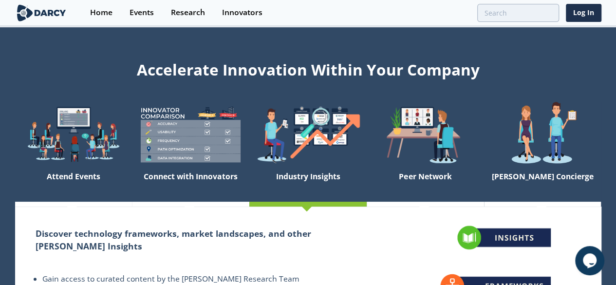 Image resolution: width=616 pixels, height=285 pixels. Describe the element at coordinates (425, 134) in the screenshot. I see `img: welcome-attend-b816887fc24c32c29d1763c6e0ddb6e6.png` at that location.